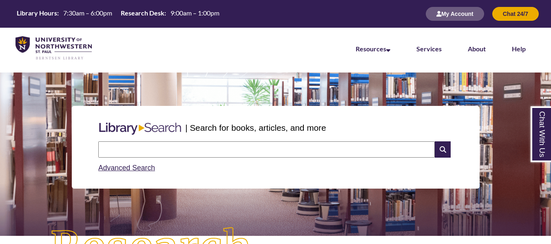 The height and width of the screenshot is (244, 551). Describe the element at coordinates (118, 13) in the screenshot. I see `table: Hours Today` at that location.